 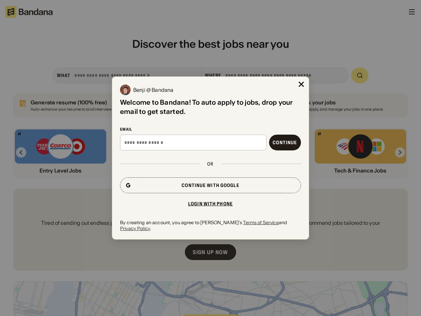 What do you see at coordinates (210, 203) in the screenshot?
I see `div: Login with phone` at bounding box center [210, 203].